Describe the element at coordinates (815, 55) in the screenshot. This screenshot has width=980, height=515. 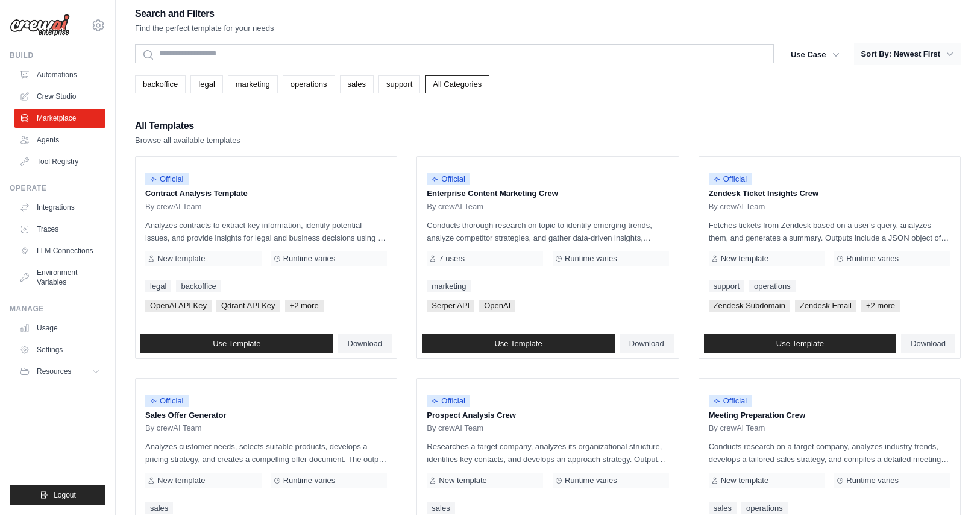
I see `button: Use Case` at that location.